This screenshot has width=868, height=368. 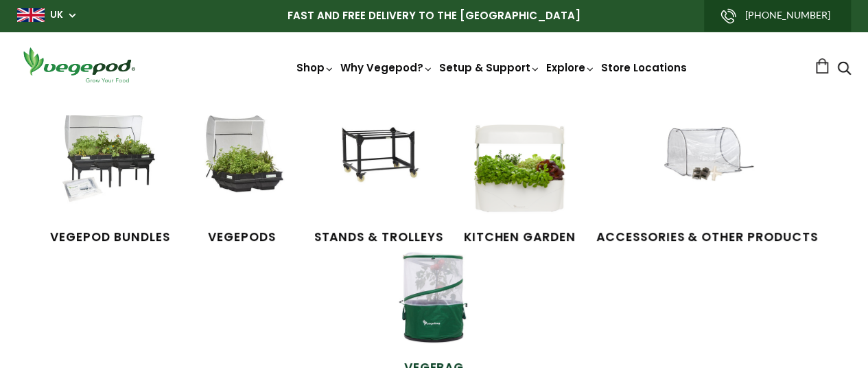 What do you see at coordinates (79, 65) in the screenshot?
I see `img: Vegepod` at bounding box center [79, 65].